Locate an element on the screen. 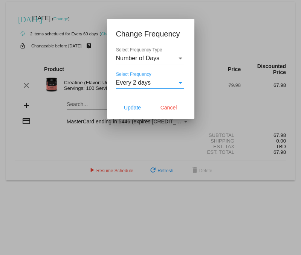 Image resolution: width=301 pixels, height=255 pixels. button: Update is located at coordinates (133, 108).